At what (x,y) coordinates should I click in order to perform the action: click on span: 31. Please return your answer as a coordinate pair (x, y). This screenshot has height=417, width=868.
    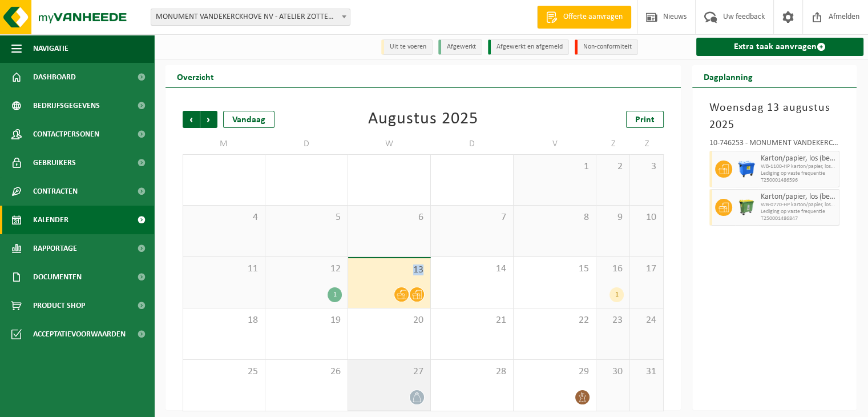
    Looking at the image, I should click on (646, 371).